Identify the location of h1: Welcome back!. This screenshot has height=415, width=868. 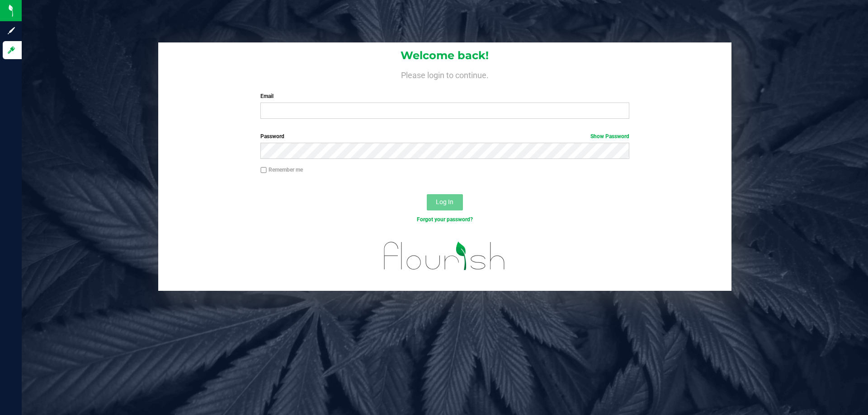
(445, 55).